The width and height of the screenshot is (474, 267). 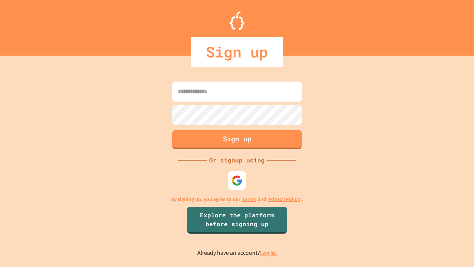 I want to click on a: Log in., so click(x=269, y=253).